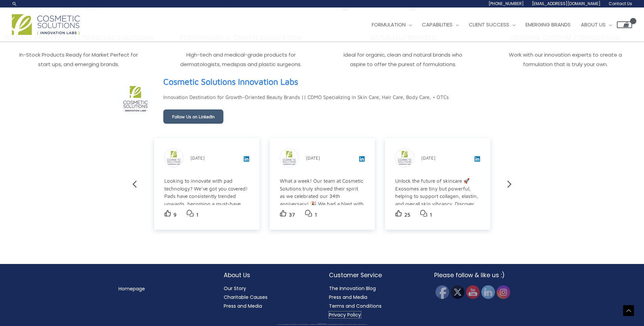 This screenshot has width=644, height=326. Describe the element at coordinates (230, 82) in the screenshot. I see `a: View page on LinkedIn` at that location.